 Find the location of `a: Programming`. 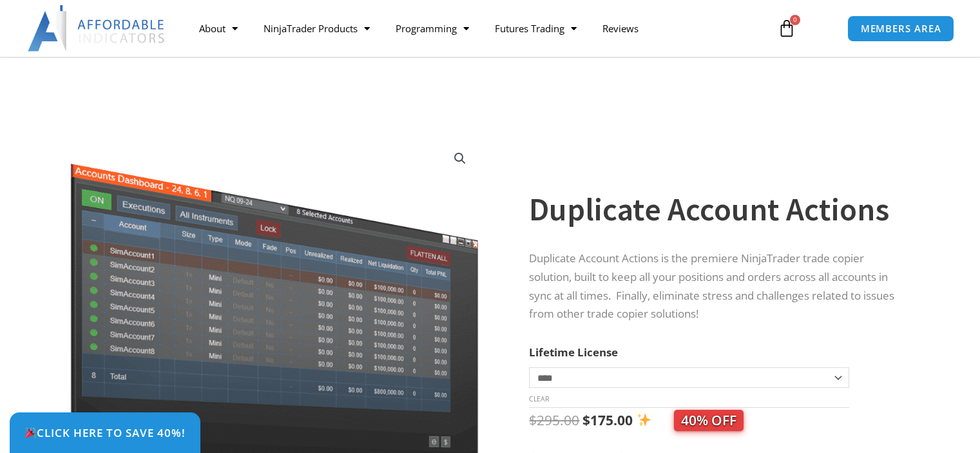

a: Programming is located at coordinates (432, 29).